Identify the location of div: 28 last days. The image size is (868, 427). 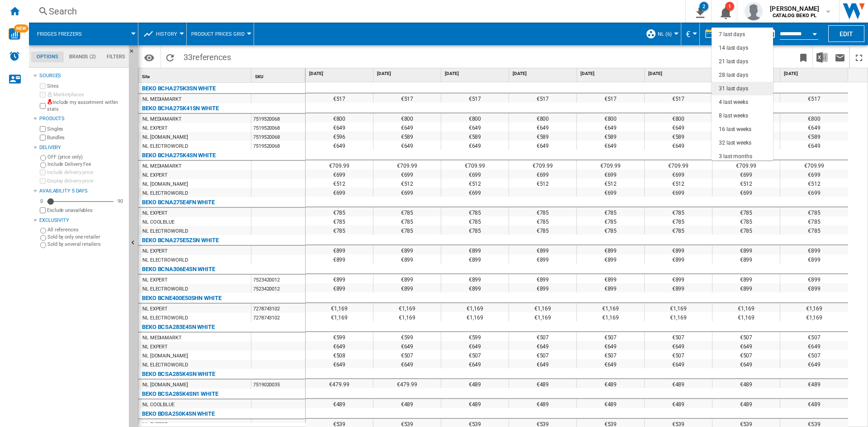
(733, 75).